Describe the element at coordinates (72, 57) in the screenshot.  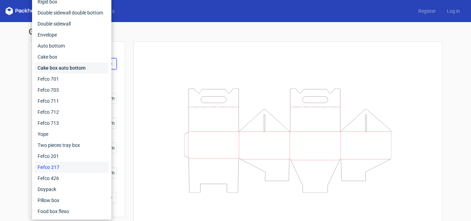
I see `div: Cake box` at that location.